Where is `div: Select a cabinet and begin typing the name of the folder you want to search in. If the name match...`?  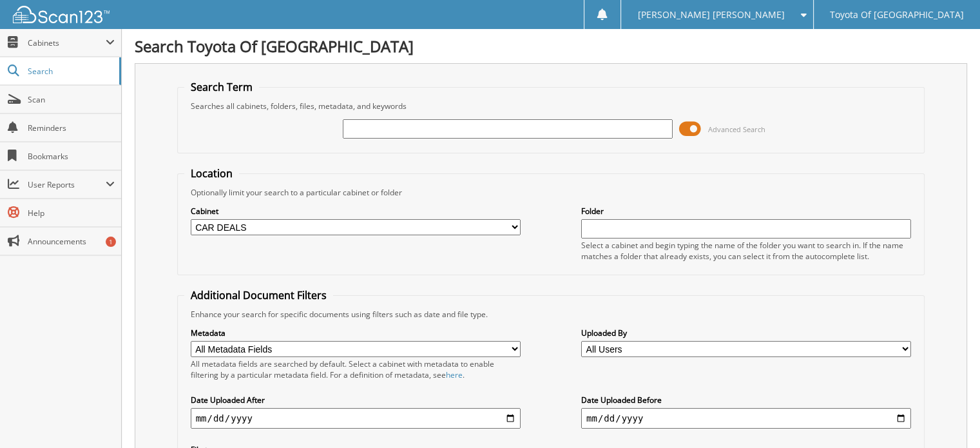 div: Select a cabinet and begin typing the name of the folder you want to search in. If the name match... is located at coordinates (746, 251).